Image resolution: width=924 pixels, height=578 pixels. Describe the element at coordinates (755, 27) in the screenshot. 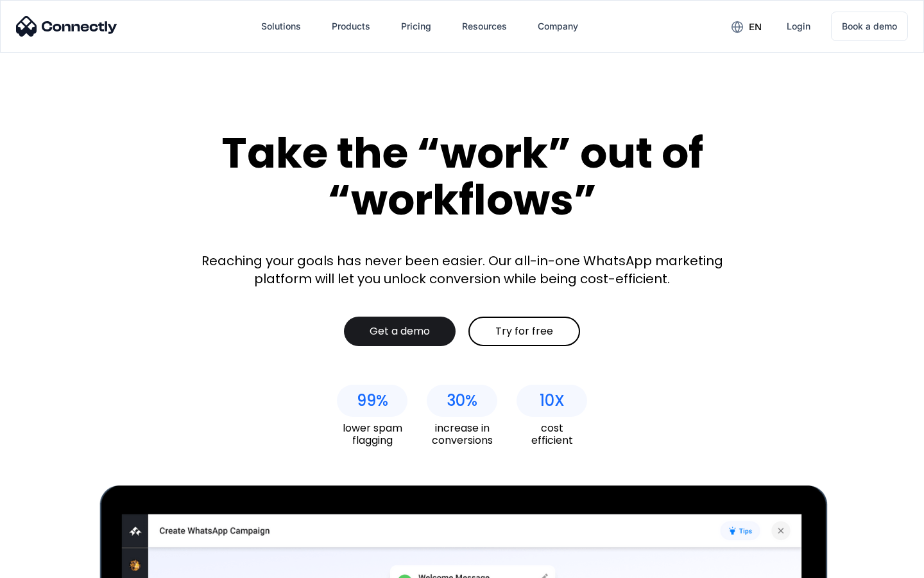

I see `div: en` at that location.